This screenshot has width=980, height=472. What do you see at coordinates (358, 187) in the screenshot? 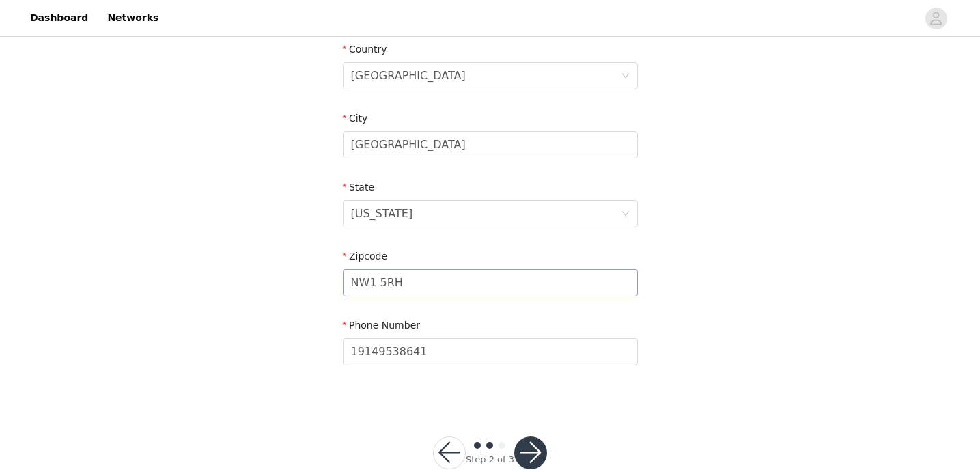
I see `label: State` at bounding box center [358, 187].